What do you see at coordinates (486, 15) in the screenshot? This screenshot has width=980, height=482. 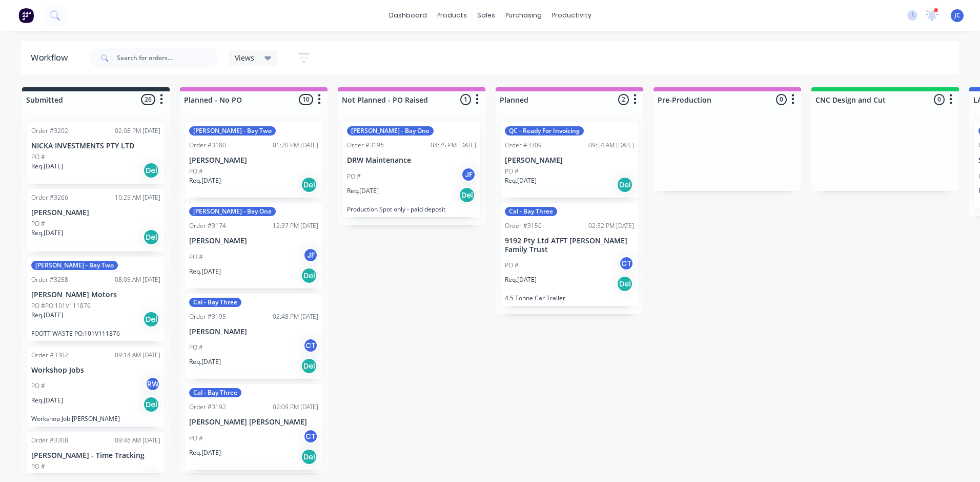 I see `div: sales` at bounding box center [486, 15].